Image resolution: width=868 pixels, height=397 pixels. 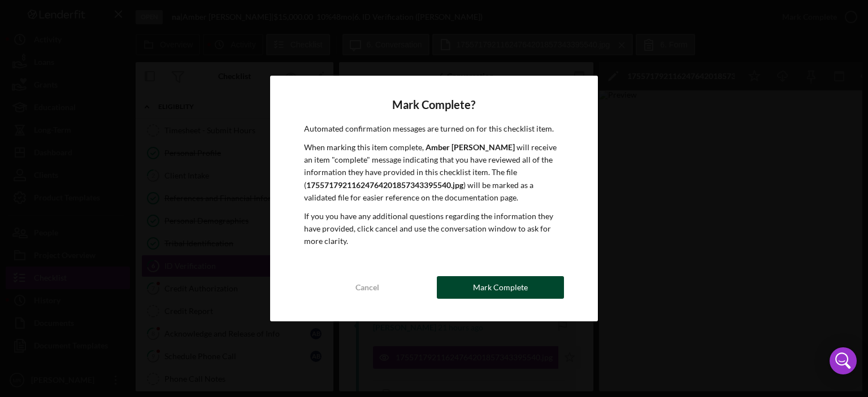 I want to click on div: Cancel, so click(x=368, y=288).